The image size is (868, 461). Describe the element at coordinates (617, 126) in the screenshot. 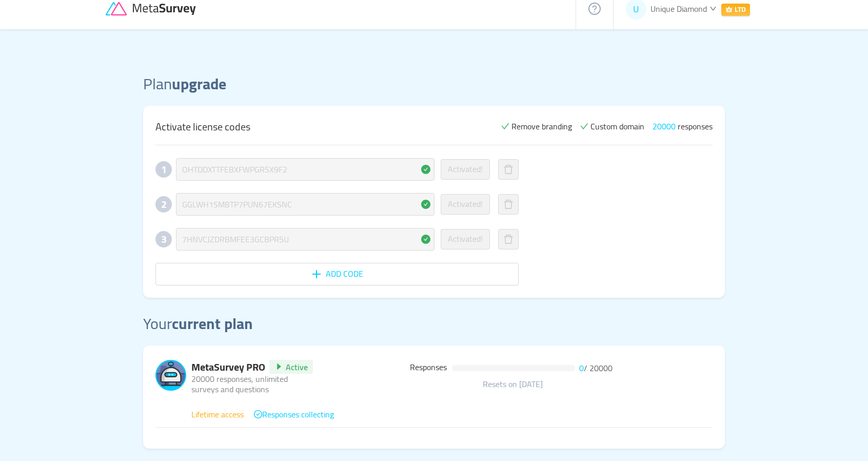

I see `span: Custom domain` at that location.